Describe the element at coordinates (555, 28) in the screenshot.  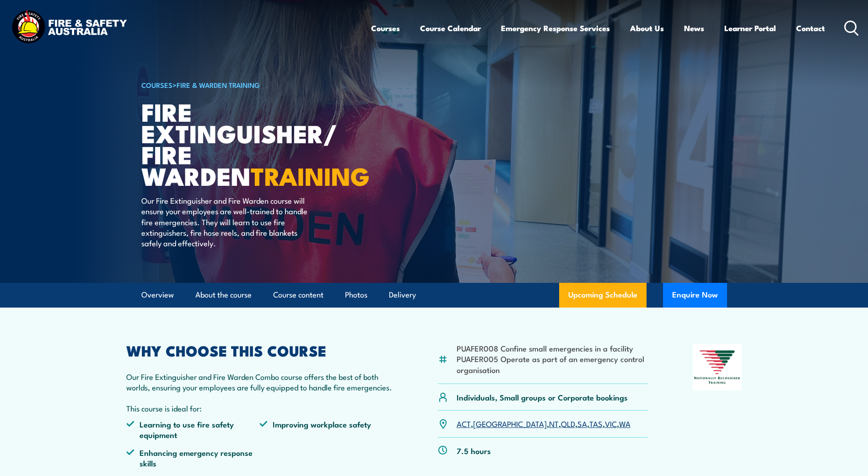
I see `a: Emergency Response Services` at that location.